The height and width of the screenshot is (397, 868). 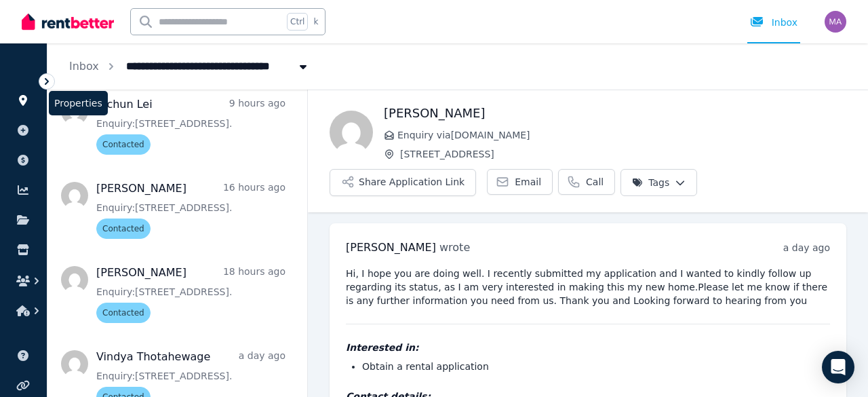 What do you see at coordinates (587, 181) in the screenshot?
I see `a: Call` at bounding box center [587, 181].